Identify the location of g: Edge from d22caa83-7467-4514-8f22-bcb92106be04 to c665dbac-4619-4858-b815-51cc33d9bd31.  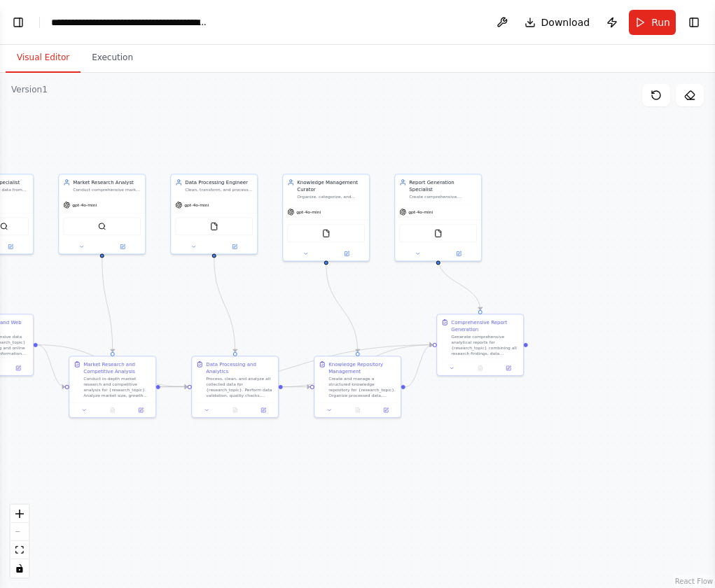
(342, 308).